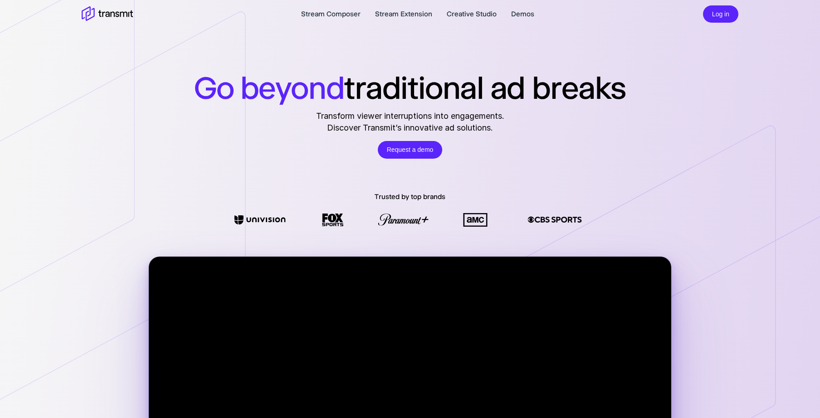  What do you see at coordinates (331, 14) in the screenshot?
I see `a: Stream Composer` at bounding box center [331, 14].